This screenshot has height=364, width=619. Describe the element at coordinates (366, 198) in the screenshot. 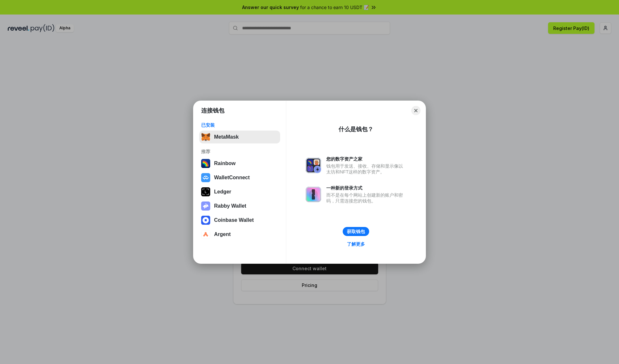

I see `div: 而不是在每个网站上创建新的账户和密码，只需连接您的钱包。` at that location.